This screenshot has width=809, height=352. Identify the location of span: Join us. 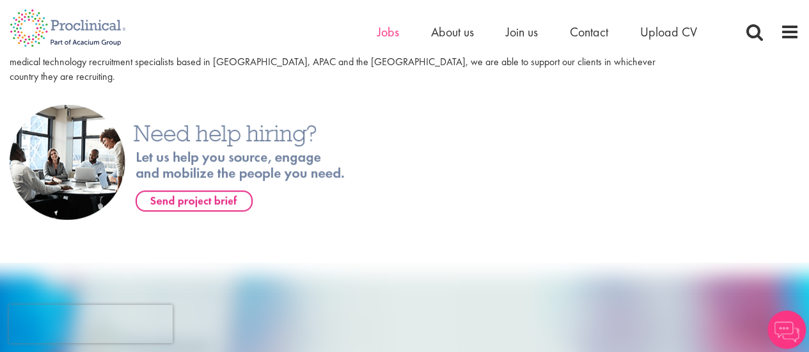
(522, 32).